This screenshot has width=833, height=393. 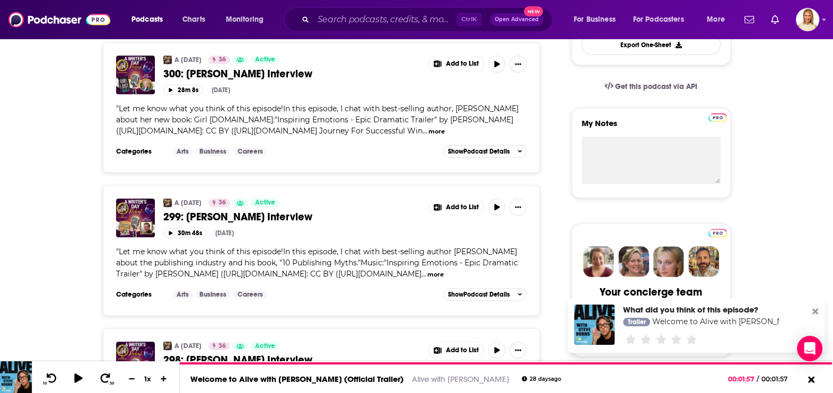 What do you see at coordinates (135, 218) in the screenshot?
I see `a: 299: Terry Whalin Interview` at bounding box center [135, 218].